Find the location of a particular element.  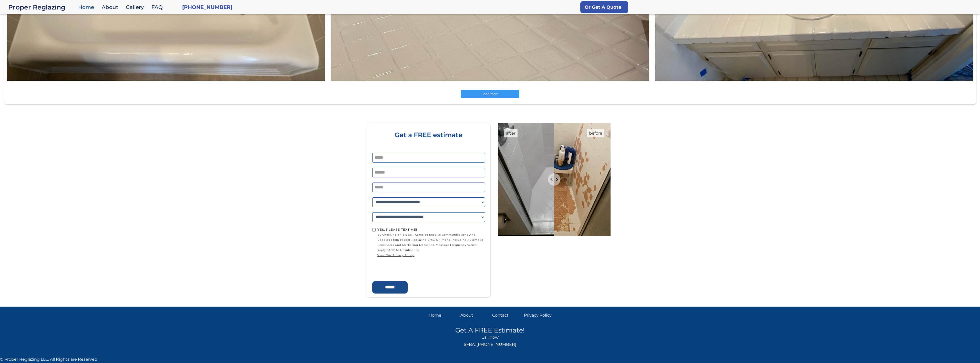

a: FAQ is located at coordinates (159, 7).